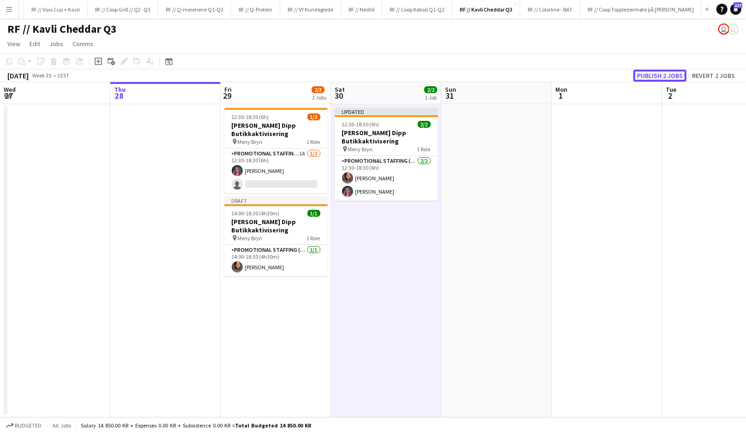  What do you see at coordinates (195, 9) in the screenshot?
I see `button: RF // Q-meieriene Q1-Q2` at bounding box center [195, 9].